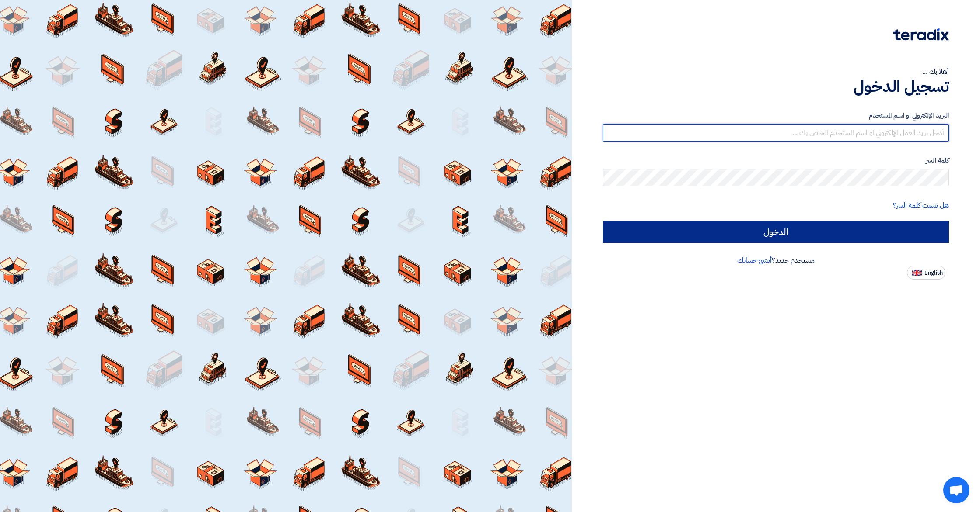 The height and width of the screenshot is (512, 980). Describe the element at coordinates (776, 116) in the screenshot. I see `label: البريد الإلكتروني او اسم المستخدم` at that location.